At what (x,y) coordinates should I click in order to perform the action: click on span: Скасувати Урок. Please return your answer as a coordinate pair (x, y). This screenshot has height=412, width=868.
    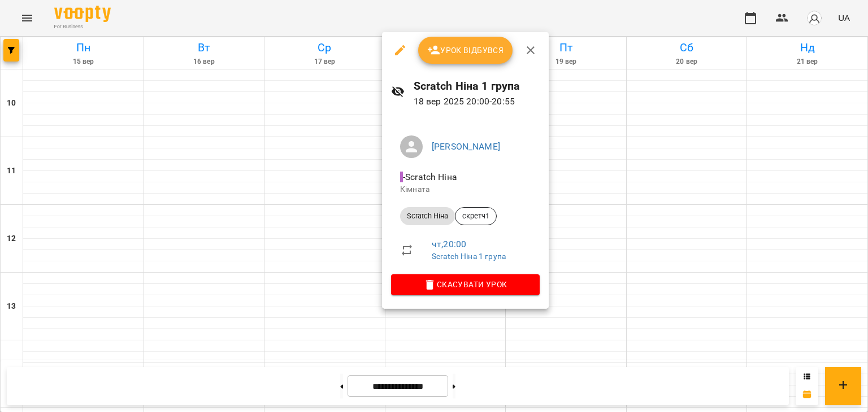
    Looking at the image, I should click on (465, 284).